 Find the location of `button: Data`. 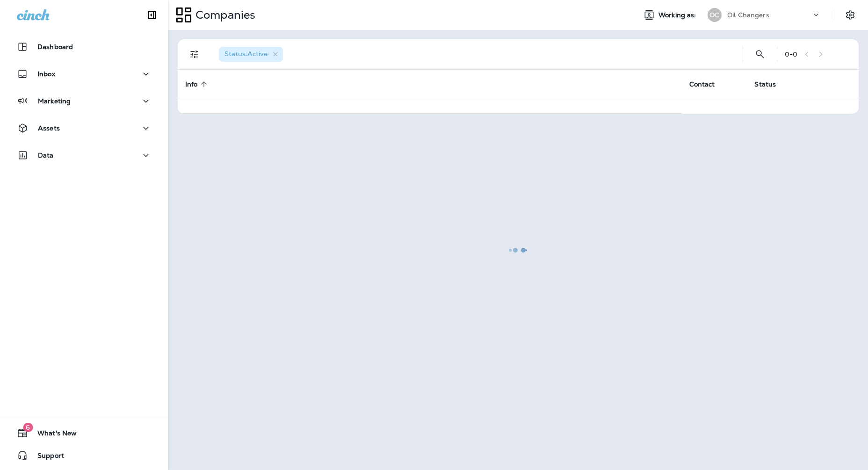

button: Data is located at coordinates (84, 156).